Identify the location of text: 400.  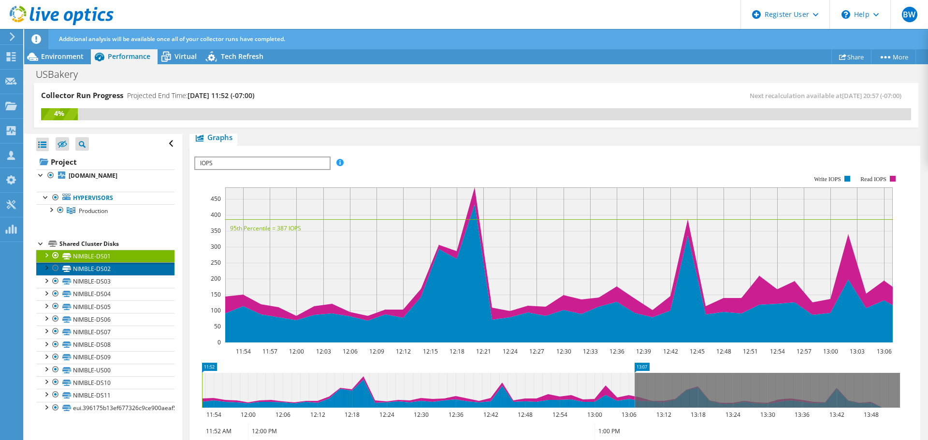
(216, 215).